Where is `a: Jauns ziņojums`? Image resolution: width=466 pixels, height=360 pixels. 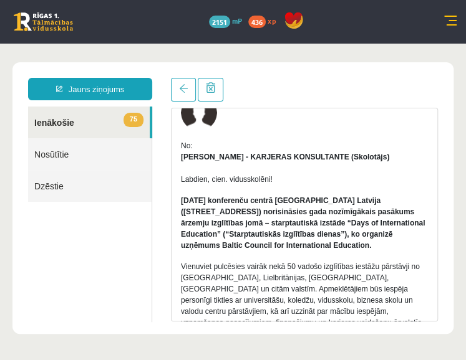
a: Jauns ziņojums is located at coordinates (90, 46).